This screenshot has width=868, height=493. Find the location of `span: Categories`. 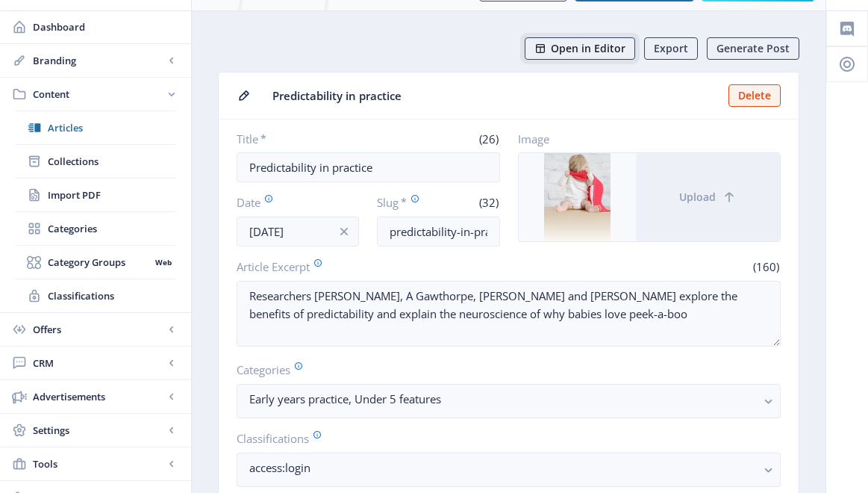

span: Categories is located at coordinates (112, 228).